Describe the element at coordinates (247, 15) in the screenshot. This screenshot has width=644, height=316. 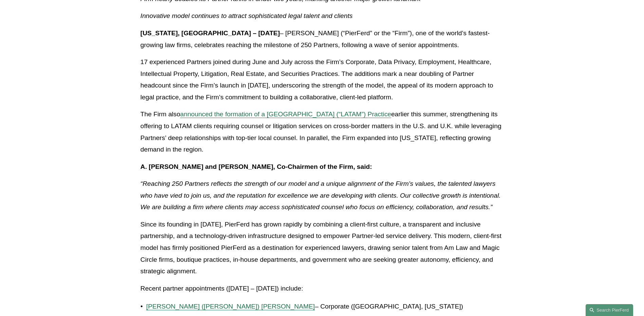
I see `em: Innovative model continues to attract sophisticated legal talent and clients` at that location.